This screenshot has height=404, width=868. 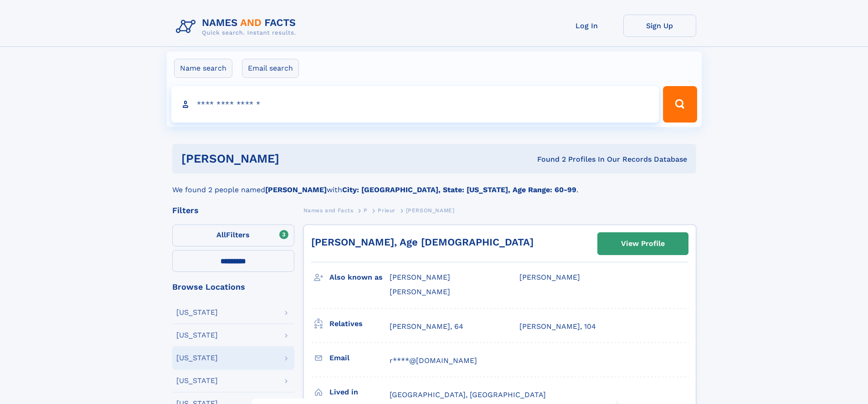 I want to click on div: Found 2 Profiles In Our Records Database, so click(x=548, y=159).